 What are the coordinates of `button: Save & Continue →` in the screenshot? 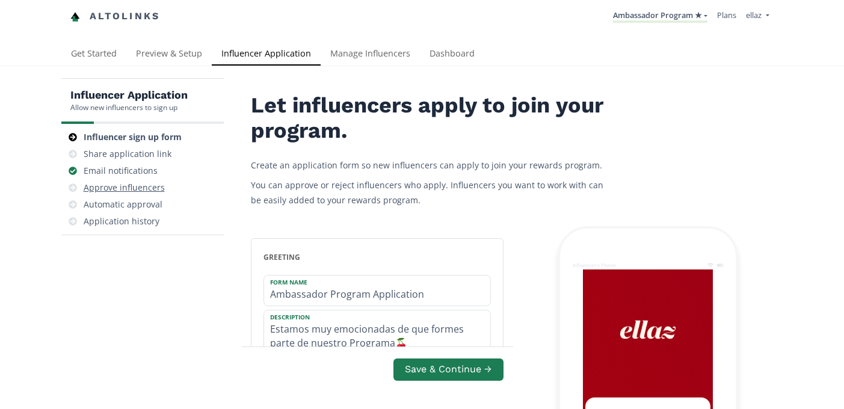 It's located at (448, 370).